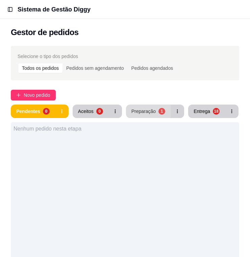 This screenshot has height=257, width=250. What do you see at coordinates (201, 111) in the screenshot?
I see `div: Entrega` at bounding box center [201, 111].